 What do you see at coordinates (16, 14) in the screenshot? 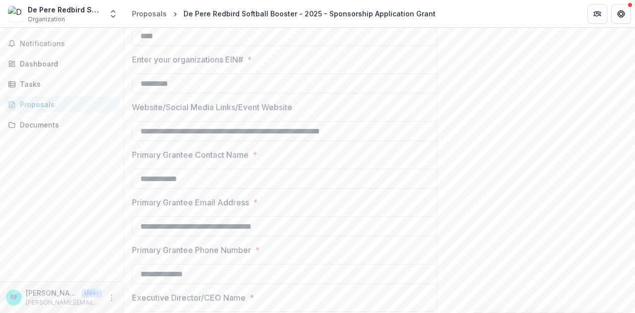
I see `img: De Pere Redbird Softball Booster` at bounding box center [16, 14].